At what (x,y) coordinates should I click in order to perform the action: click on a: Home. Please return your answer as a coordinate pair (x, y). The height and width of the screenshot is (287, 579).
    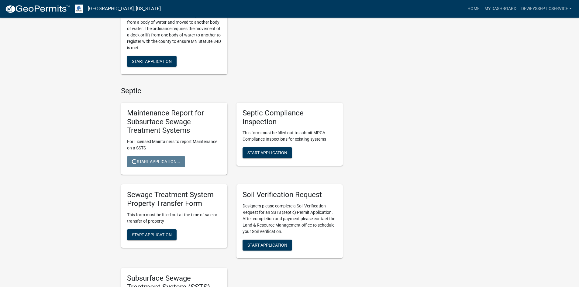
    Looking at the image, I should click on (473, 9).